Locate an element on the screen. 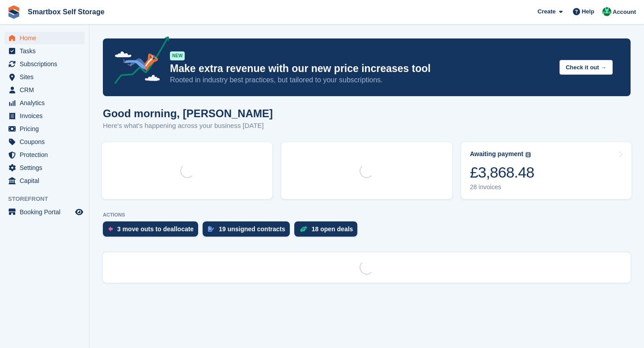  span: Settings is located at coordinates (47, 168).